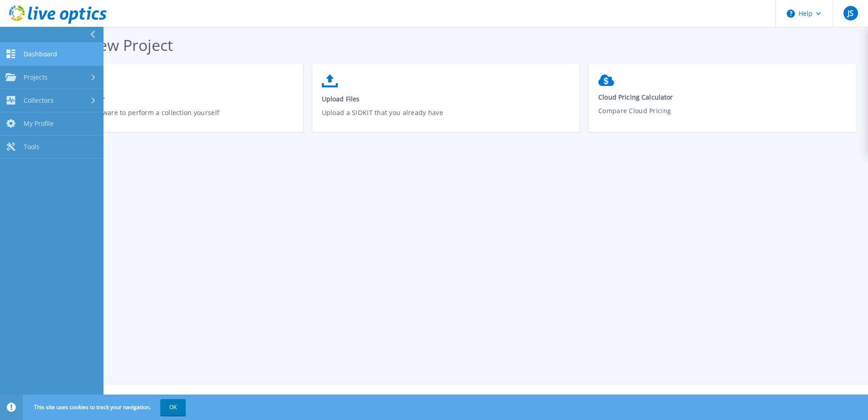 The width and height of the screenshot is (868, 420). I want to click on span: JS, so click(850, 13).